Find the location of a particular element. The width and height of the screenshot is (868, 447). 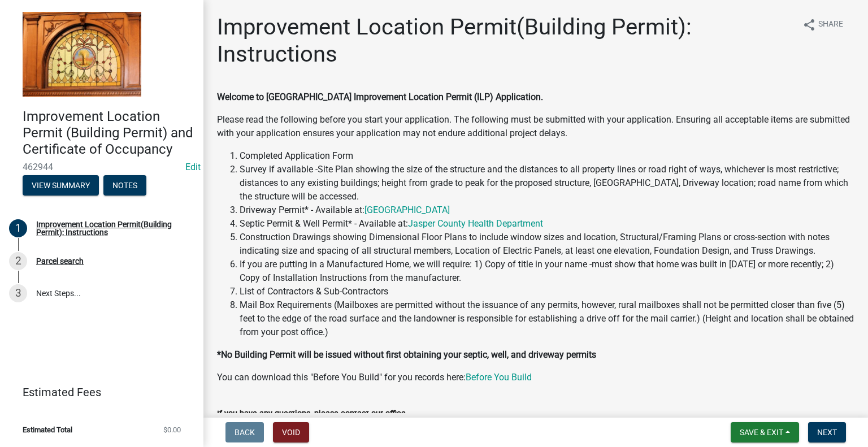

span: Estimated Total is located at coordinates (48, 430).